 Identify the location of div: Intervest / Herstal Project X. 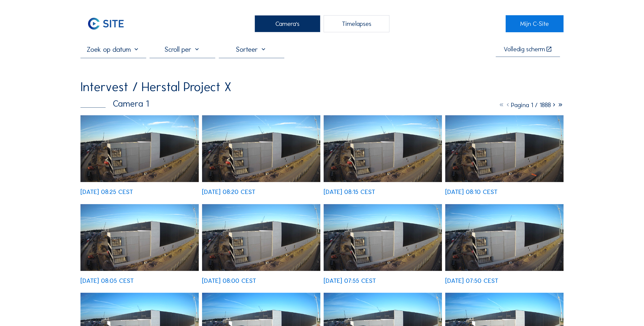
(156, 87).